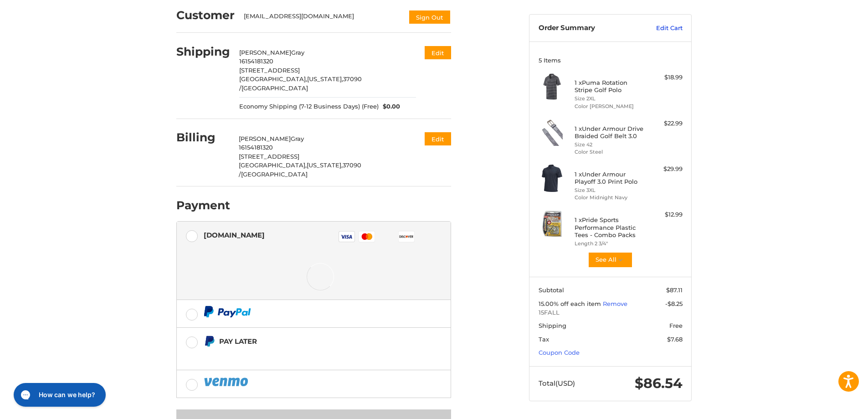 Image resolution: width=868 pixels, height=419 pixels. What do you see at coordinates (309, 107) in the screenshot?
I see `span: Economy Shipping (7-12 Business Days) (Free)` at bounding box center [309, 107].